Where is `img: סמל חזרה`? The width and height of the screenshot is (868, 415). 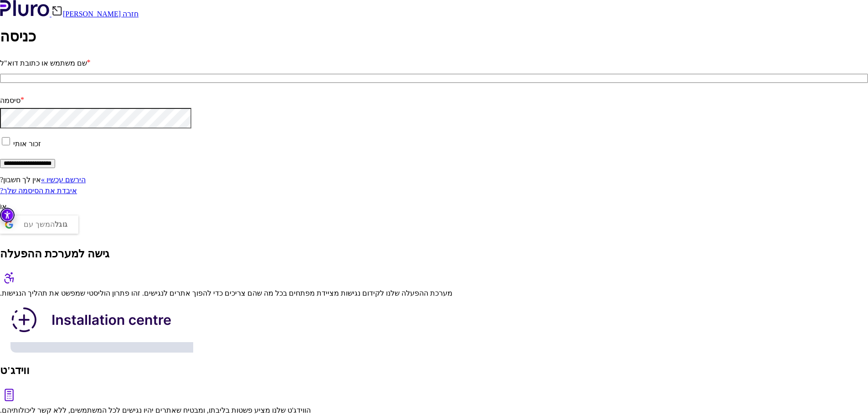 img: סמל חזרה is located at coordinates (57, 11).